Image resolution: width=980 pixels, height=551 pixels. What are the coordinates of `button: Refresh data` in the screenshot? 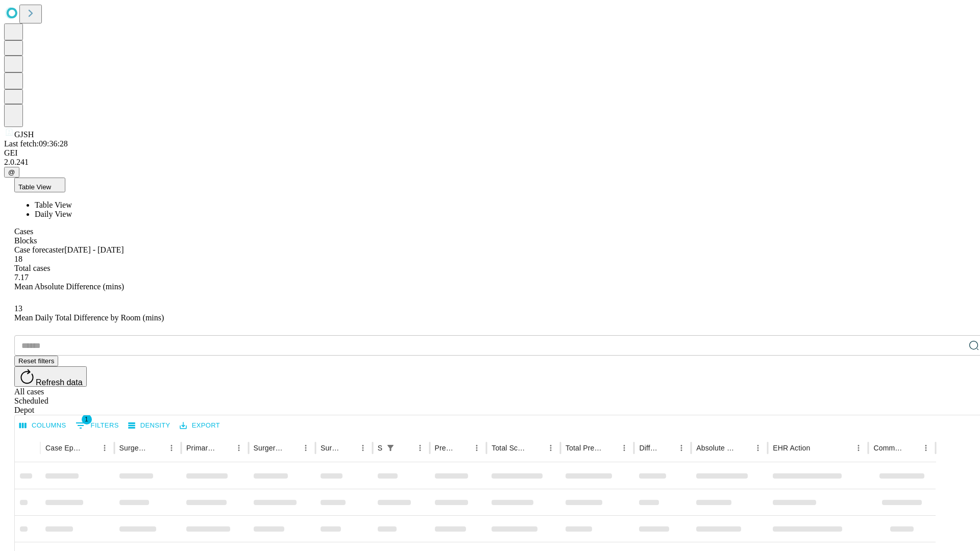 It's located at (50, 377).